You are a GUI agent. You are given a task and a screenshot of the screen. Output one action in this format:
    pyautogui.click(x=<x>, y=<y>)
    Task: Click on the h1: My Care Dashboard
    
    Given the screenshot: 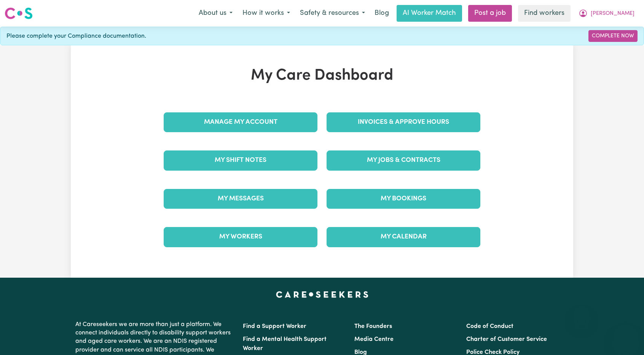 What is the action you would take?
    pyautogui.click(x=322, y=76)
    